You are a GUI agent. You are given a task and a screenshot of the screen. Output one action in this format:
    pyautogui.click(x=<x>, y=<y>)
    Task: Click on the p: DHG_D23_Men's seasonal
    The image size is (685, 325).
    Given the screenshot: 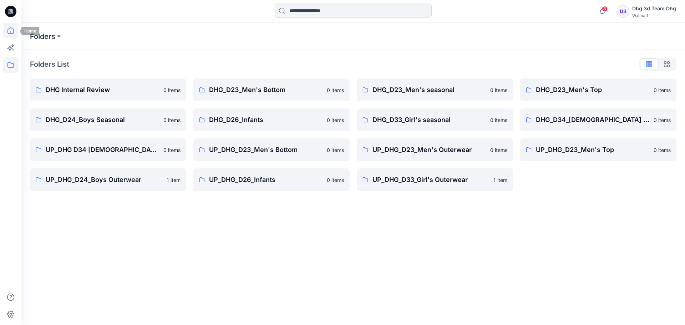 What is the action you would take?
    pyautogui.click(x=429, y=90)
    